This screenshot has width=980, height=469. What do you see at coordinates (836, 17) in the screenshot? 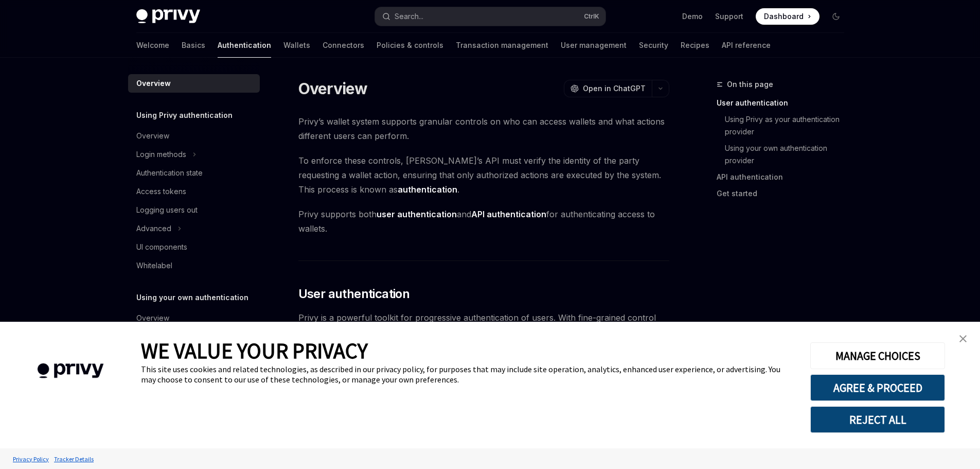
I see `button: Toggle dark mode` at bounding box center [836, 17].